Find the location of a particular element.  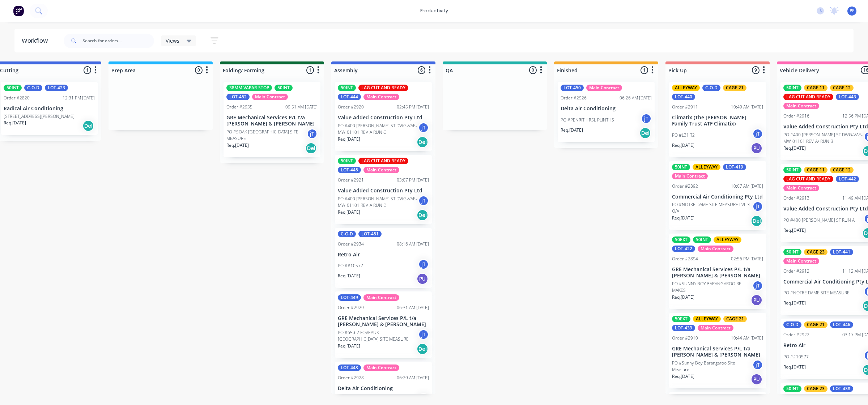

div: Order #2929 is located at coordinates (351, 308).